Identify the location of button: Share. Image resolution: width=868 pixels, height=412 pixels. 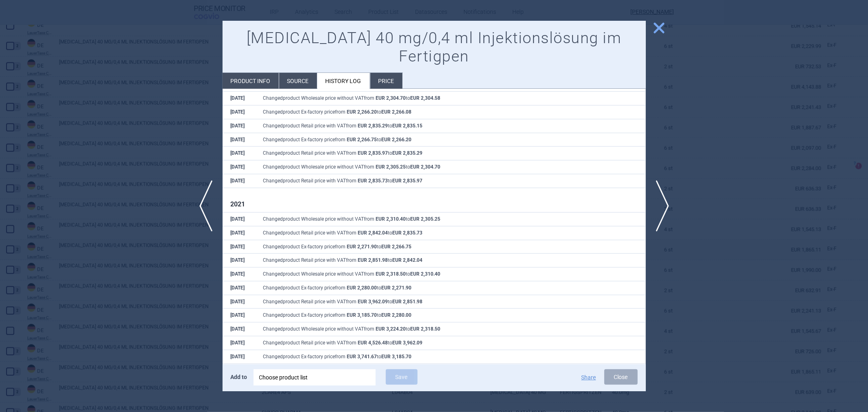
(588, 377).